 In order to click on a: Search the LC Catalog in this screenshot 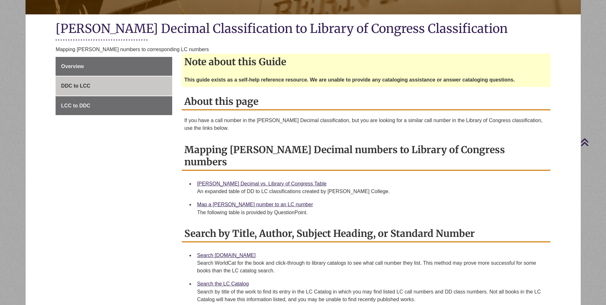, I will do `click(223, 283)`.